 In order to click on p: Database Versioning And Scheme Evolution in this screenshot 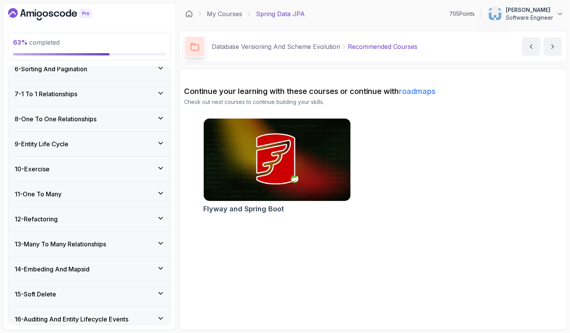, I will do `click(276, 47)`.